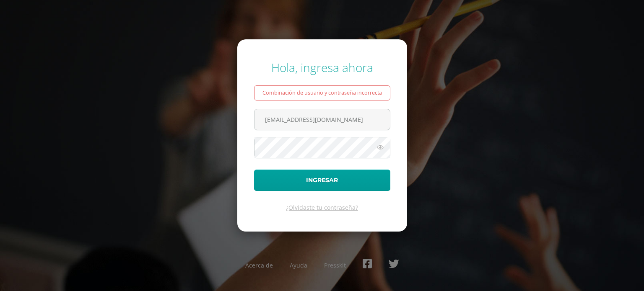 The width and height of the screenshot is (644, 291). Describe the element at coordinates (322, 67) in the screenshot. I see `div: Hola, ingresa ahora` at that location.